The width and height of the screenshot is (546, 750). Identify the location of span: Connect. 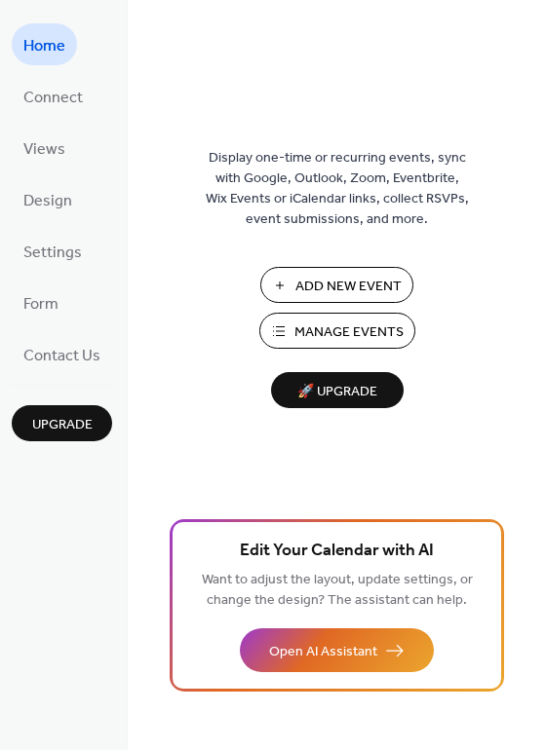
(53, 97).